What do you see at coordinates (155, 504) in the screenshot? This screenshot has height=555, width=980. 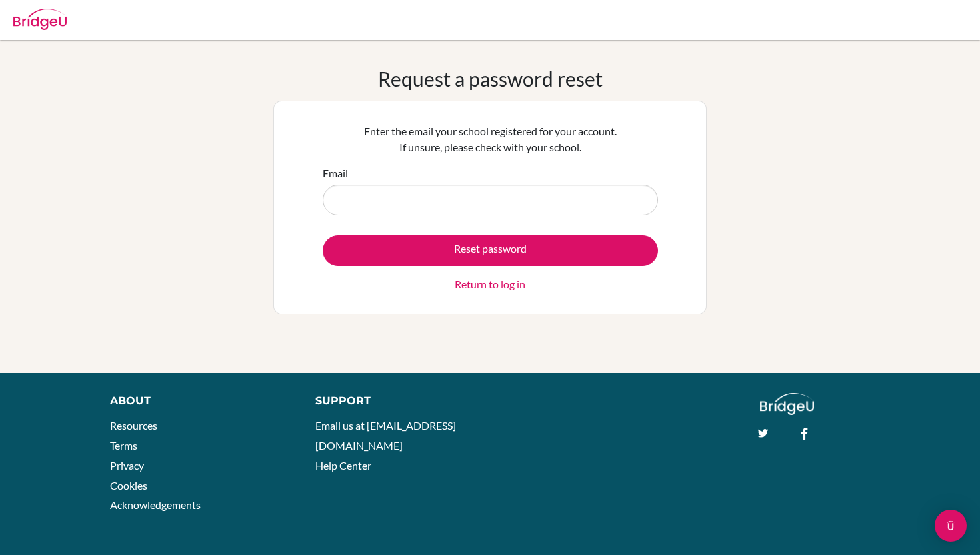 I see `a: Acknowledgements` at bounding box center [155, 504].